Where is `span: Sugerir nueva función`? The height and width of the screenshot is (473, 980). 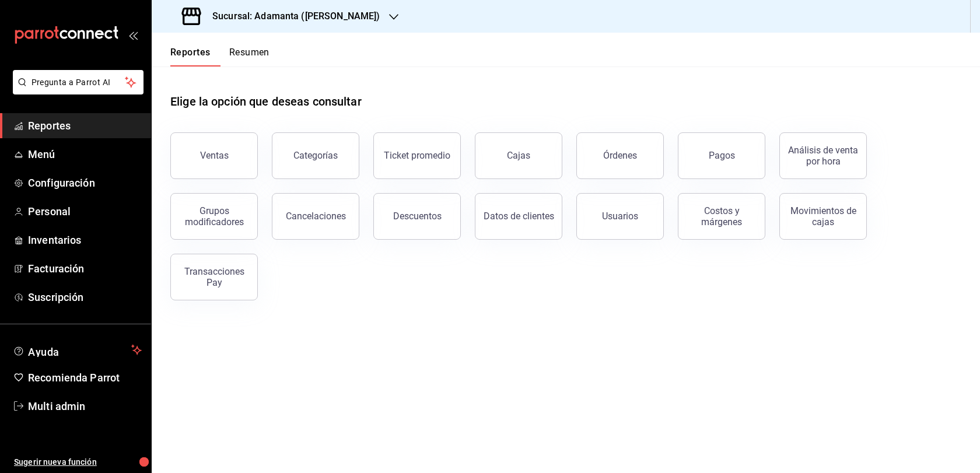
span: Sugerir nueva función is located at coordinates (78, 462).